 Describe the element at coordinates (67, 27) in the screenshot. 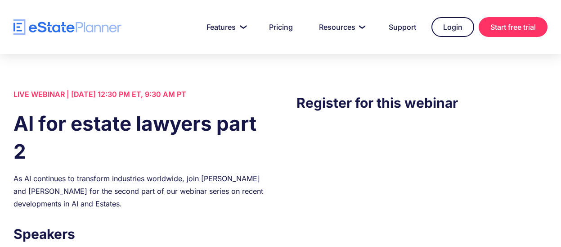

I see `a: home` at that location.